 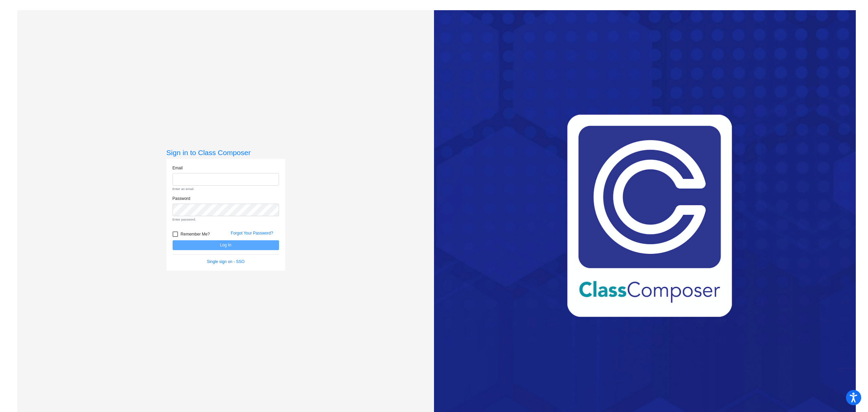 What do you see at coordinates (225, 262) in the screenshot?
I see `a: Single sign on - SSO` at bounding box center [225, 262].